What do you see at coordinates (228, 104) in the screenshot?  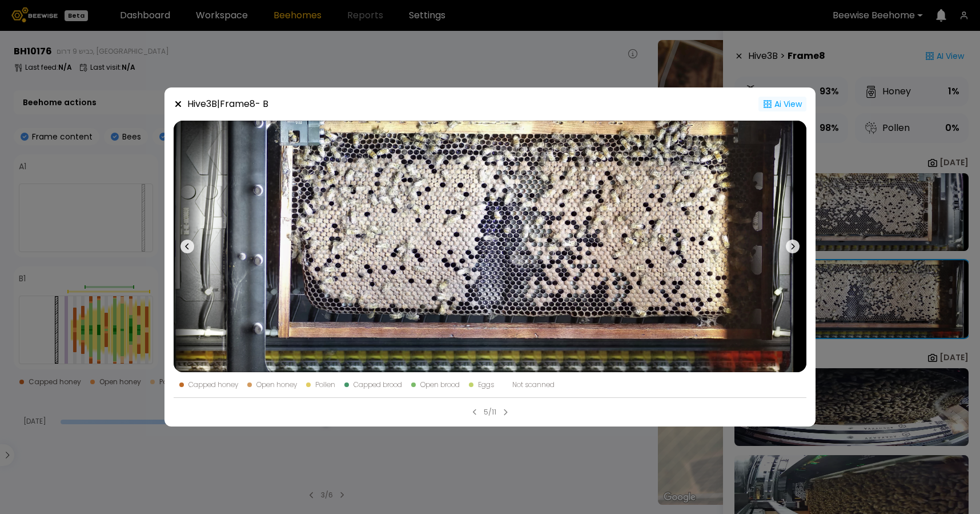 I see `div: Hive 3 B |` at bounding box center [228, 104].